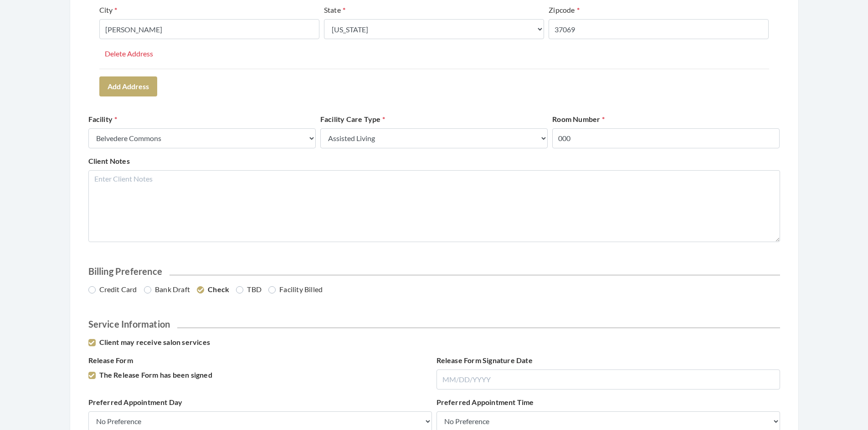 The image size is (868, 430). What do you see at coordinates (149, 342) in the screenshot?
I see `label: Client may receive salon services` at bounding box center [149, 342].